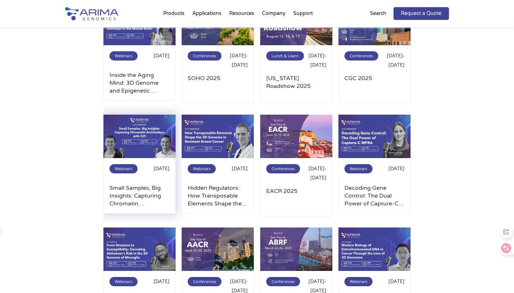 The height and width of the screenshot is (293, 514). I want to click on h3: Inside the Aging Mind: 3D Genome and Epigenetic Journeys in the Mouse Brain, so click(139, 83).